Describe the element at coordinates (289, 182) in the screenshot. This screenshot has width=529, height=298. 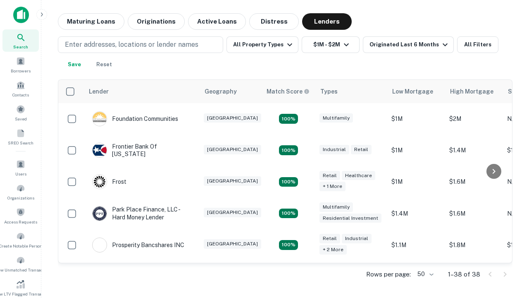
I see `div: Matching Properties: 5, hasApolloMatch: undefined` at that location.